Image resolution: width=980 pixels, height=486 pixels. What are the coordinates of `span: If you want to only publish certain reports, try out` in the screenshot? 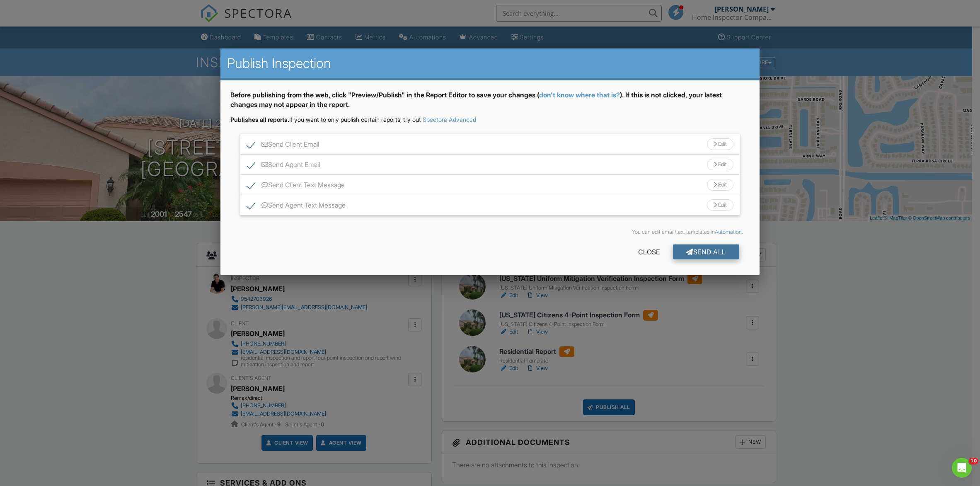 It's located at (325, 119).